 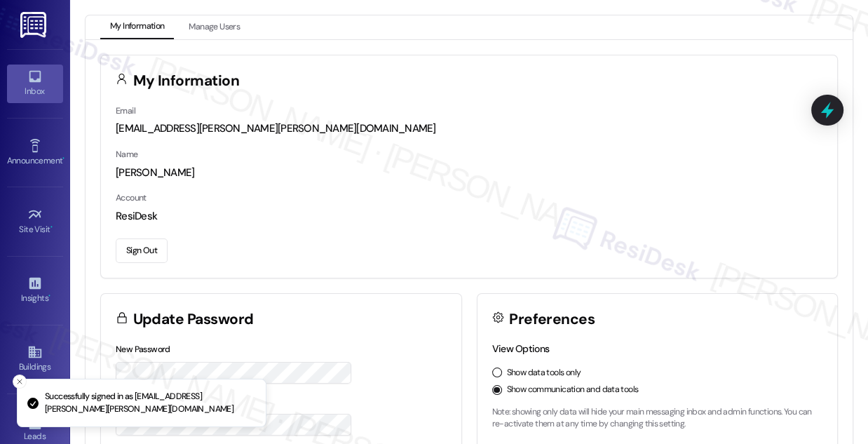 I want to click on a: Buildings, so click(x=35, y=359).